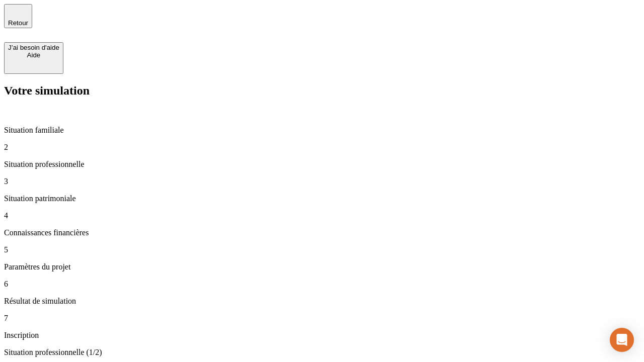 This screenshot has width=644, height=362. I want to click on p: 3, so click(322, 181).